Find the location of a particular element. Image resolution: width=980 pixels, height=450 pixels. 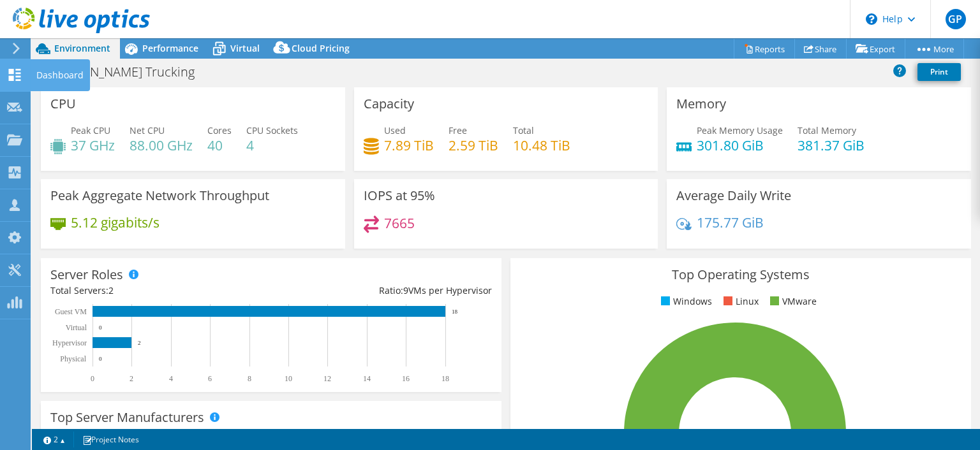

h4: 301.80 GiB is located at coordinates (739, 145).